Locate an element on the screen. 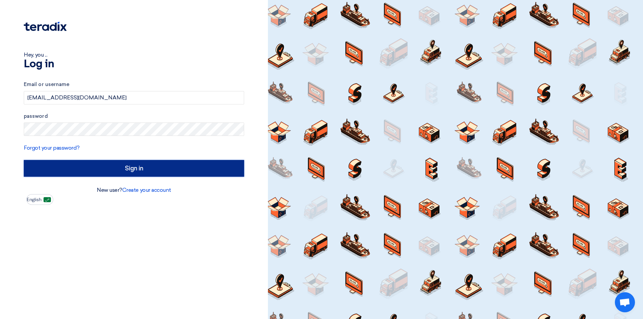 Image resolution: width=643 pixels, height=319 pixels. font: Forgot your password? is located at coordinates (52, 148).